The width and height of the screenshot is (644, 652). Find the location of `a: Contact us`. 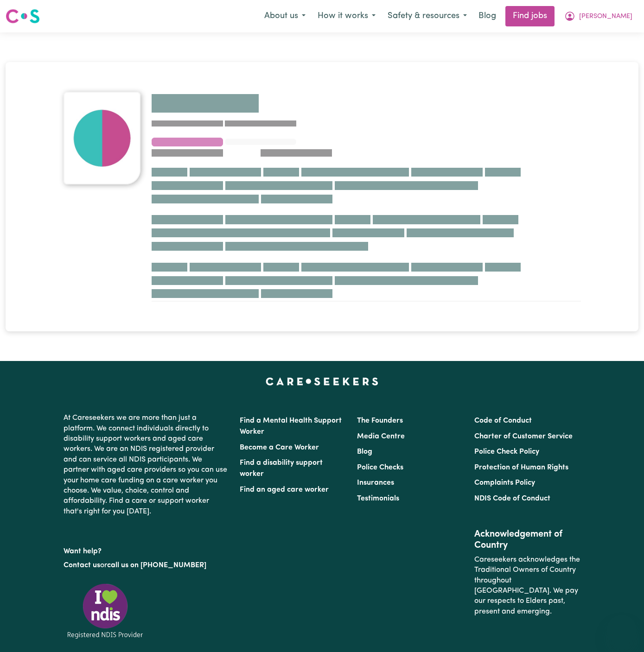

a: Contact us is located at coordinates (82, 565).